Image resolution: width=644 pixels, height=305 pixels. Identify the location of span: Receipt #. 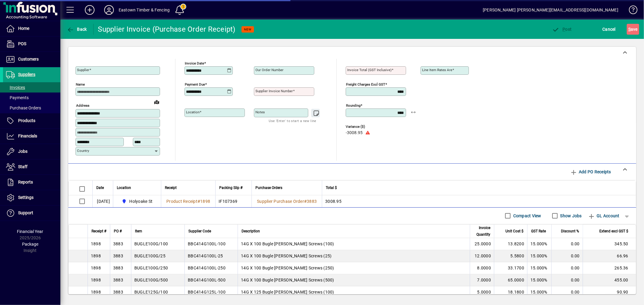
(99, 232).